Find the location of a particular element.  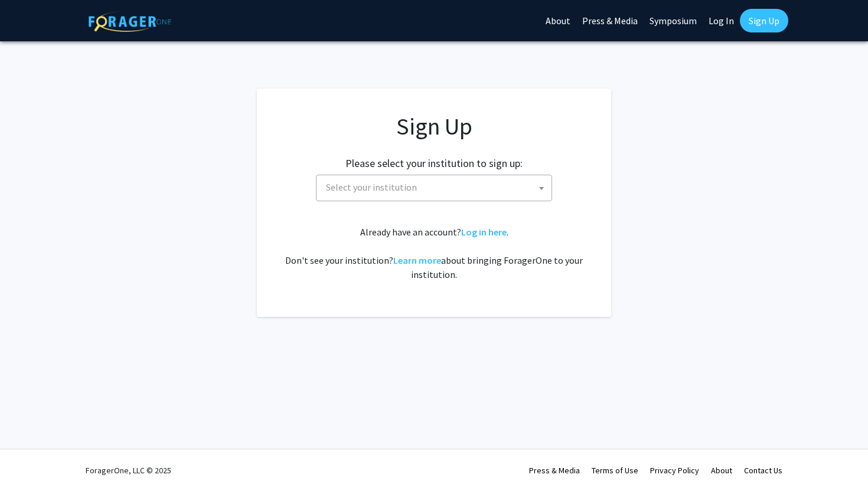

a: Press & Media is located at coordinates (554, 471).